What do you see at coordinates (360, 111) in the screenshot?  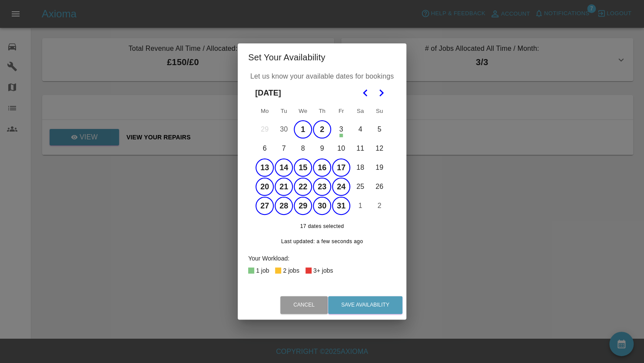 I see `th: Saturday` at bounding box center [360, 111].